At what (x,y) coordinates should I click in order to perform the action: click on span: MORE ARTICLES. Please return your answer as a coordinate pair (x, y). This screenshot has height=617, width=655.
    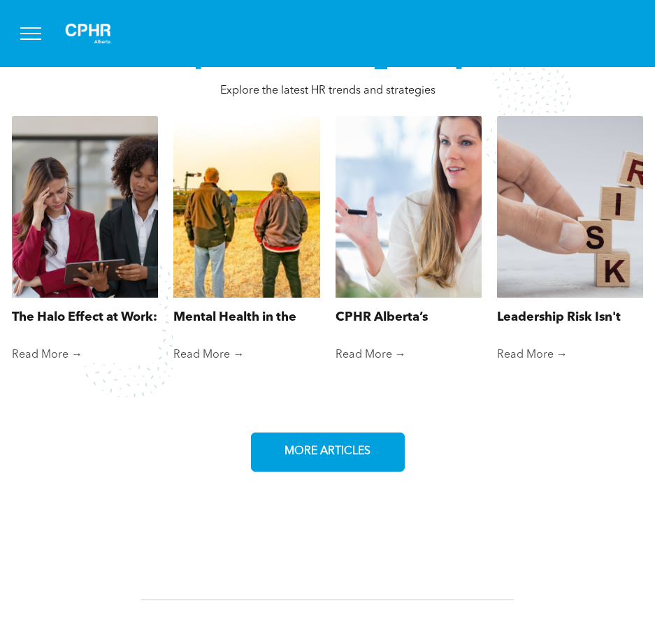
    Looking at the image, I should click on (327, 452).